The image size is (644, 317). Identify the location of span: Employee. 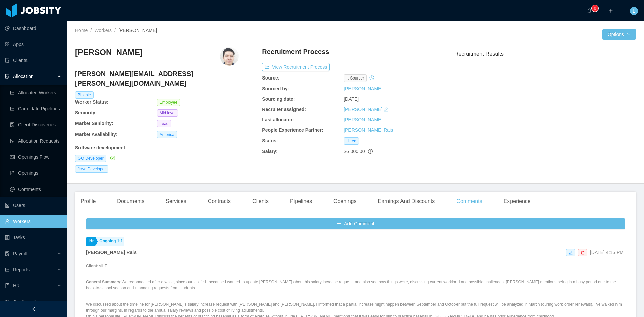
(168, 102).